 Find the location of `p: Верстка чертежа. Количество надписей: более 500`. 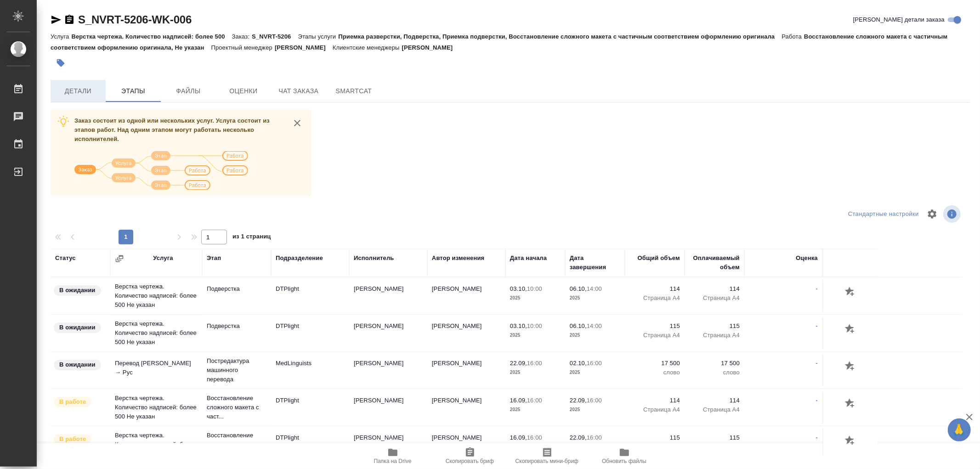

p: Верстка чертежа. Количество надписей: более 500 is located at coordinates (151, 36).